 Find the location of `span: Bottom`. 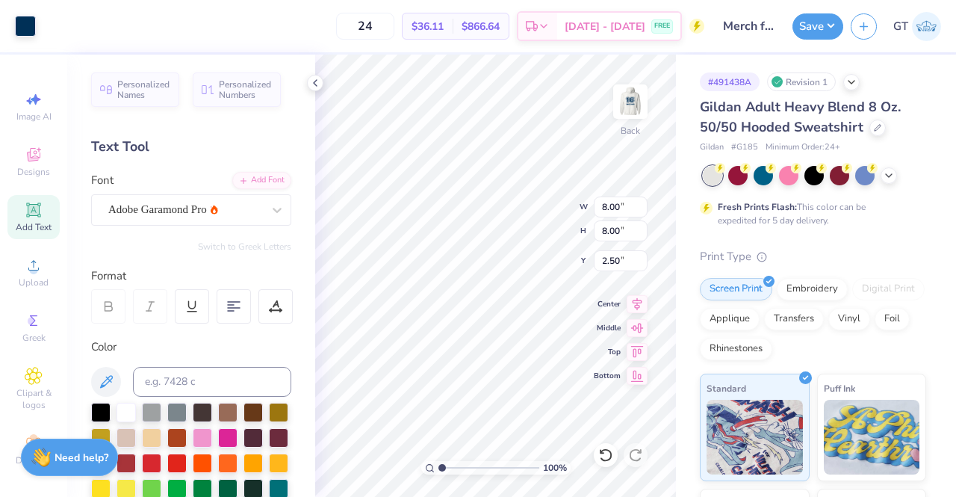

span: Bottom is located at coordinates (607, 376).